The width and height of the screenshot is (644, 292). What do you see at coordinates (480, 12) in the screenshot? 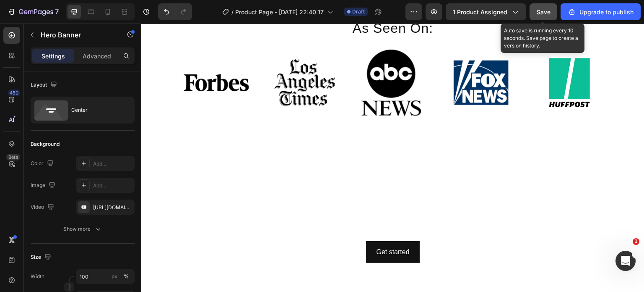
I see `span: 1 product assigned` at bounding box center [480, 12].